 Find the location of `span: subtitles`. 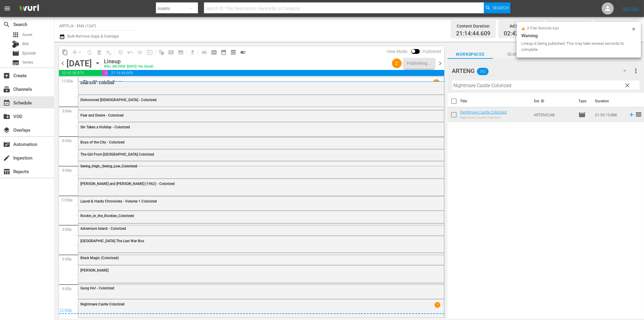

span: subtitles is located at coordinates (15, 63).